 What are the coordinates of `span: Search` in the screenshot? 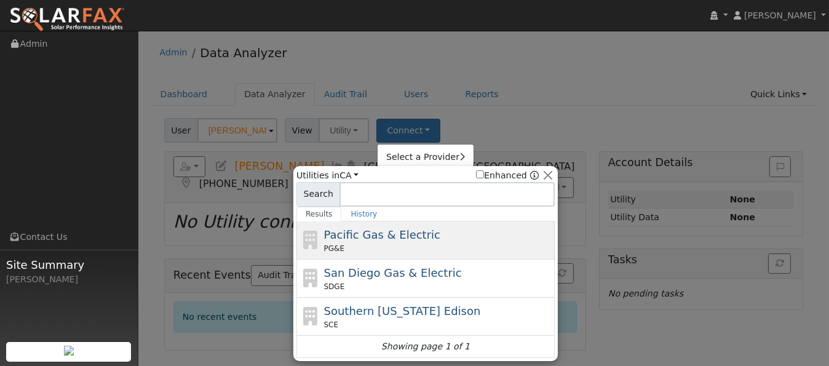 It's located at (318, 194).